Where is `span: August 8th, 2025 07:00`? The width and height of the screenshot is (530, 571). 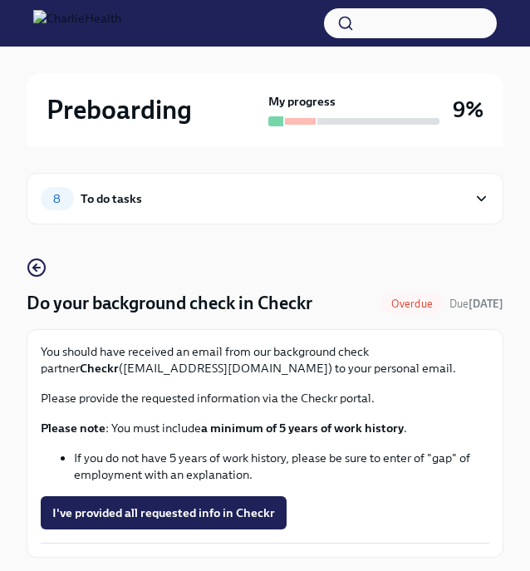
span: August 8th, 2025 07:00 is located at coordinates (476, 303).